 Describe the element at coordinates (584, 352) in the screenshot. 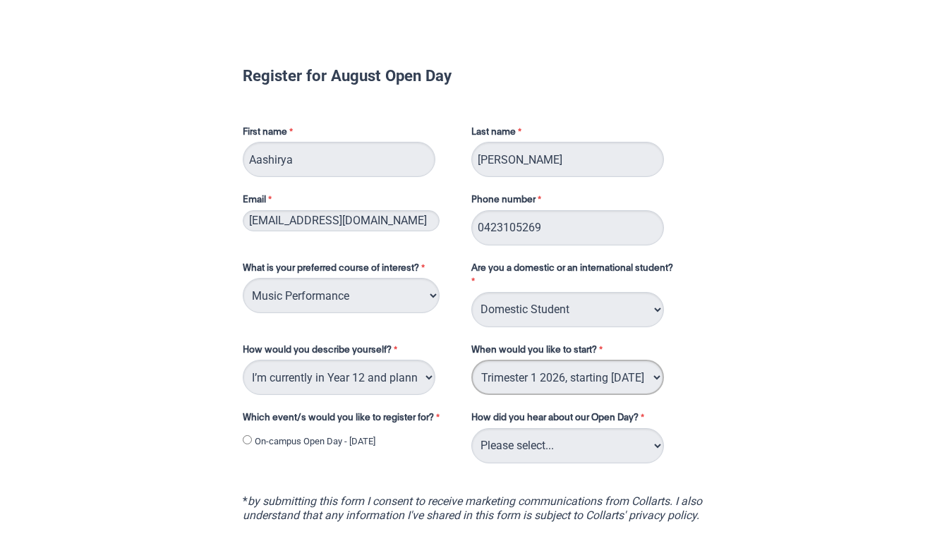

I see `label: When would you like to start?` at that location.